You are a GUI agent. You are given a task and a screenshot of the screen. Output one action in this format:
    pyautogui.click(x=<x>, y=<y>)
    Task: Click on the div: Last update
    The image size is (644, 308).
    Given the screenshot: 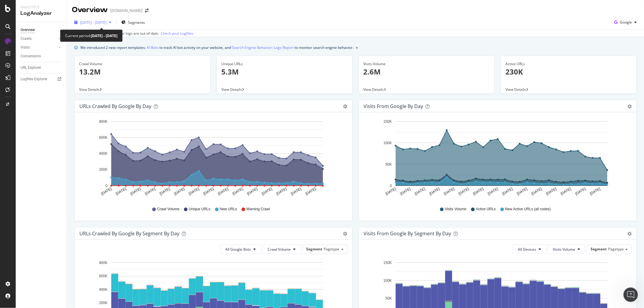 What is the action you would take?
    pyautogui.click(x=134, y=33)
    